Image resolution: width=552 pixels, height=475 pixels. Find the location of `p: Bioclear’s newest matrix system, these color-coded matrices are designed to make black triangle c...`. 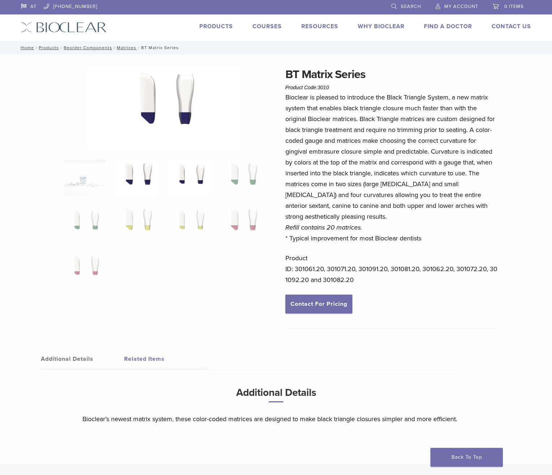

p: Bioclear’s newest matrix system, these color-coded matrices are designed to make black triangle c... is located at coordinates (276, 419).